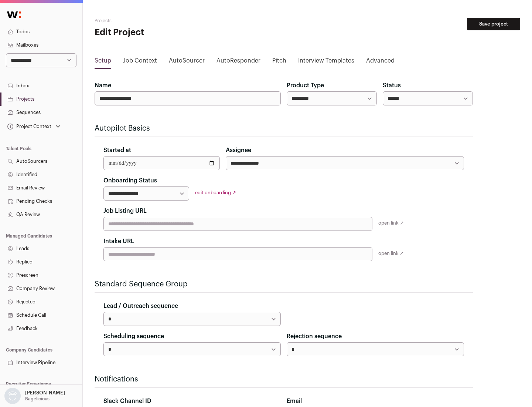 Image resolution: width=532 pixels, height=407 pixels. I want to click on label: Slack Channel ID, so click(127, 401).